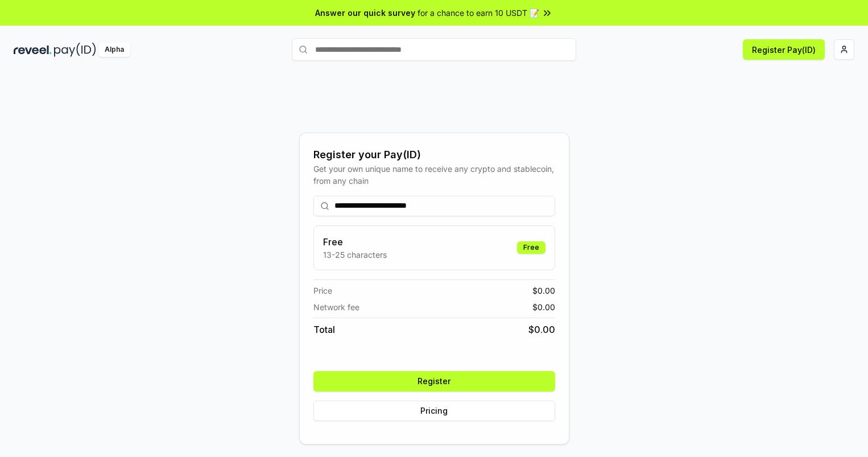 The image size is (868, 457). I want to click on p: 13-25 characters, so click(355, 255).